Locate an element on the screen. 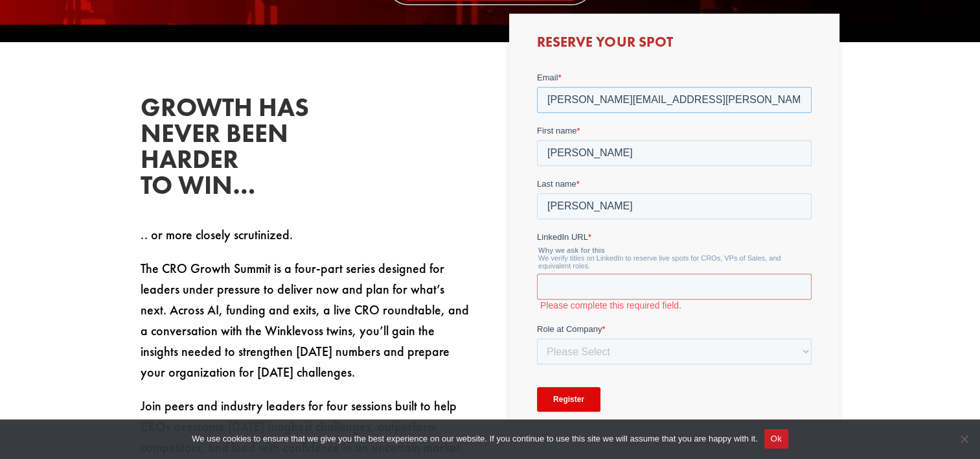 The height and width of the screenshot is (459, 980). h2: Growth has never been harder to win… is located at coordinates (238, 149).